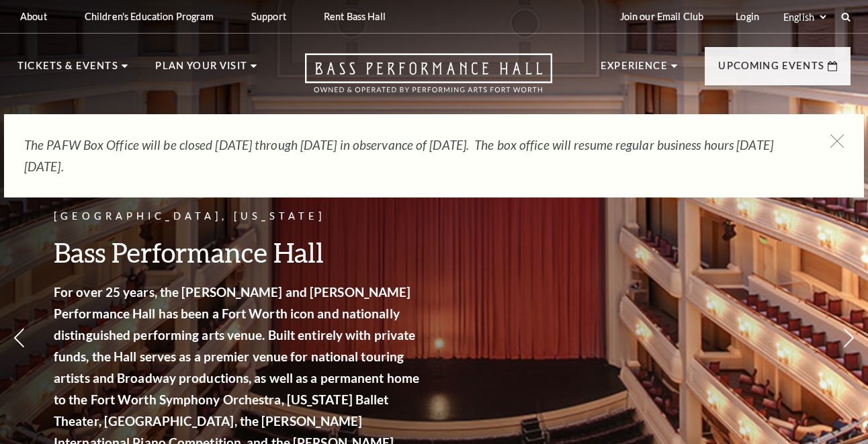  What do you see at coordinates (238, 252) in the screenshot?
I see `h3: Bass Performance Hall` at bounding box center [238, 252].